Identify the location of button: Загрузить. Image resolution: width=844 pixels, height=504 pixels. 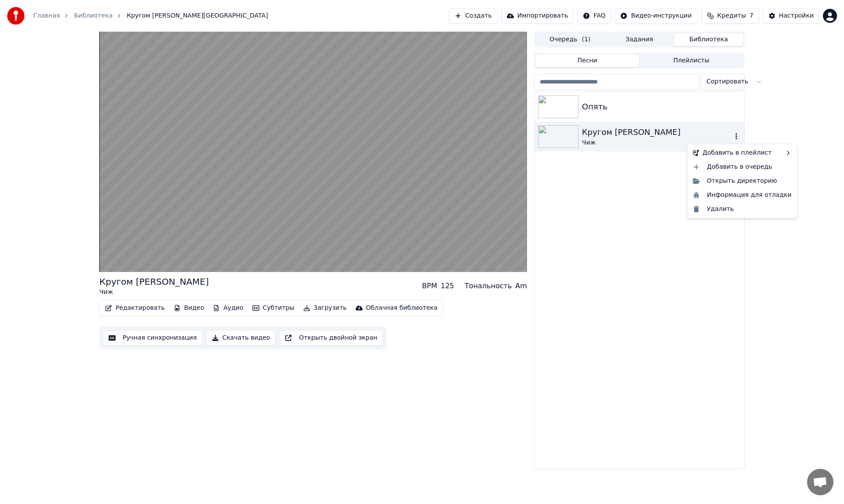
(325, 308).